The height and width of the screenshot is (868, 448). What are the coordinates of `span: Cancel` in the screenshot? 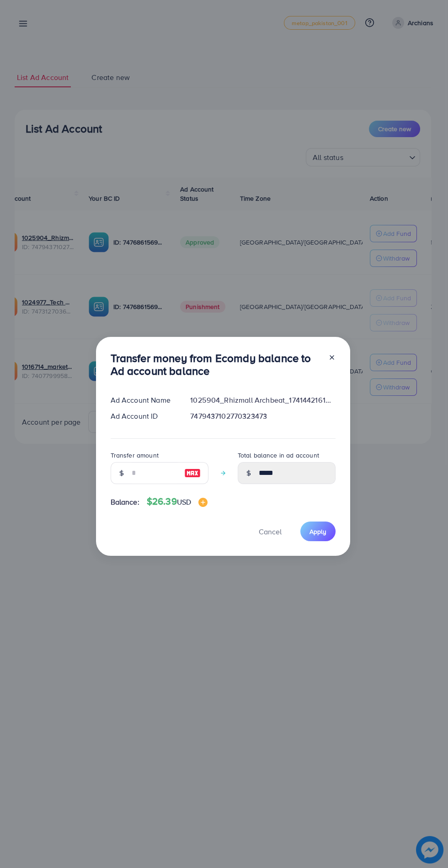 It's located at (270, 531).